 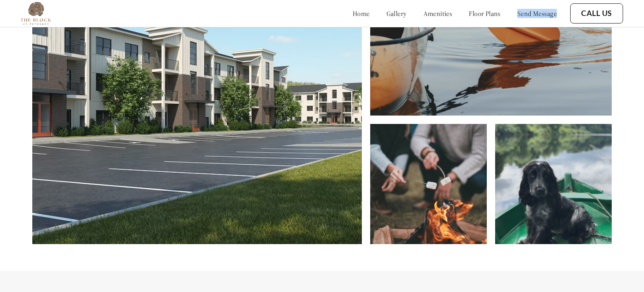 What do you see at coordinates (553, 184) in the screenshot?
I see `img: Carousel image 4` at bounding box center [553, 184].